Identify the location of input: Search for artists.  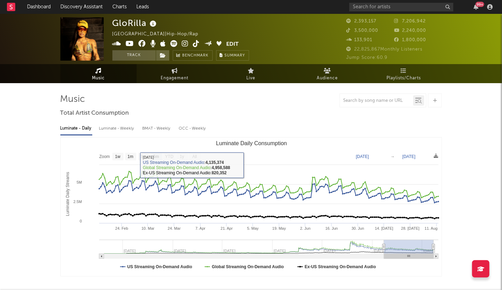
(401, 7).